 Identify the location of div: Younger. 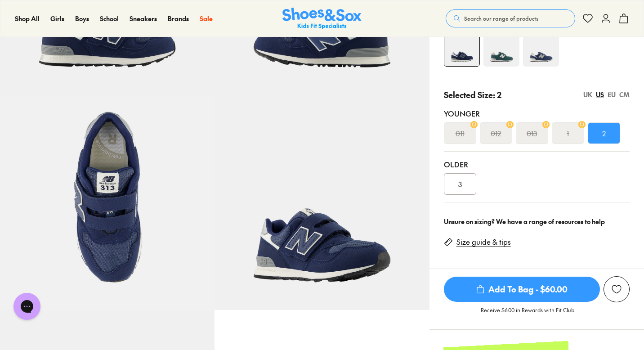
(537, 114).